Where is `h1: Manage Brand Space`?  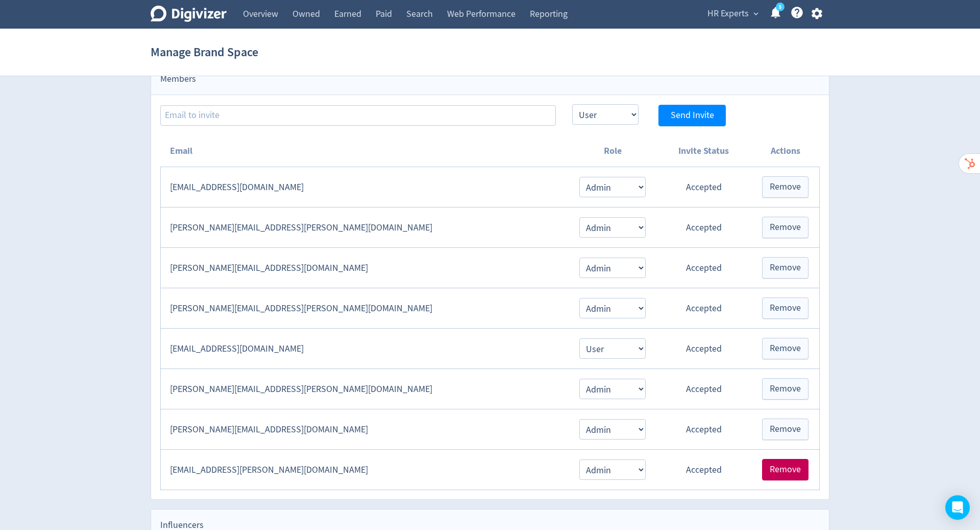
h1: Manage Brand Space is located at coordinates (204, 52).